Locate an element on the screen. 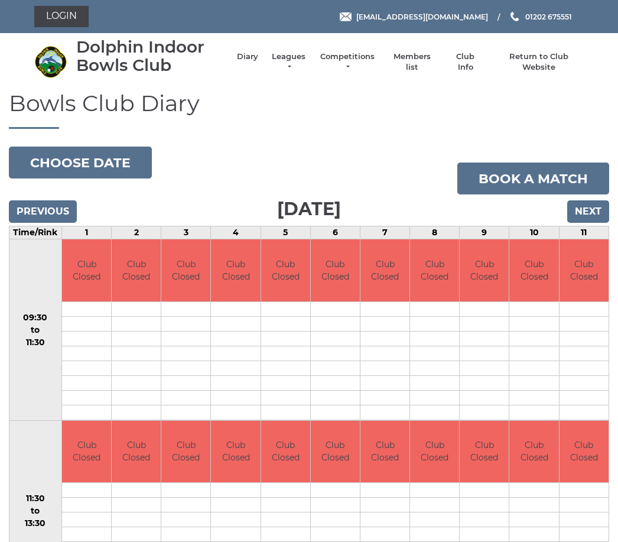 This screenshot has width=618, height=542. td: 5 is located at coordinates (285, 233).